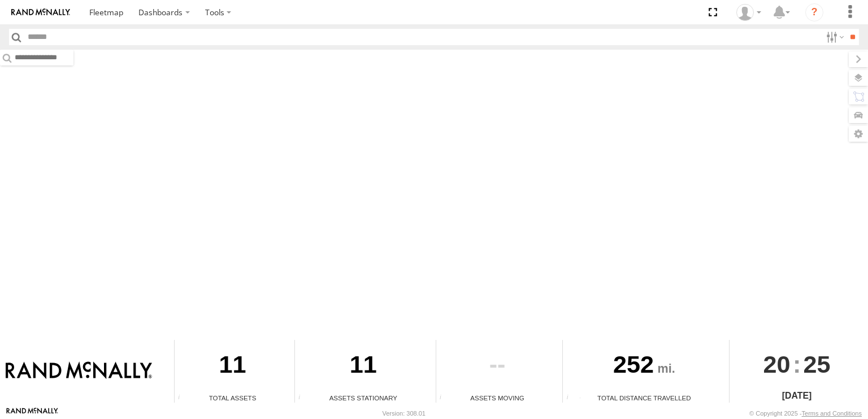  I want to click on div: Assets Moving, so click(497, 398).